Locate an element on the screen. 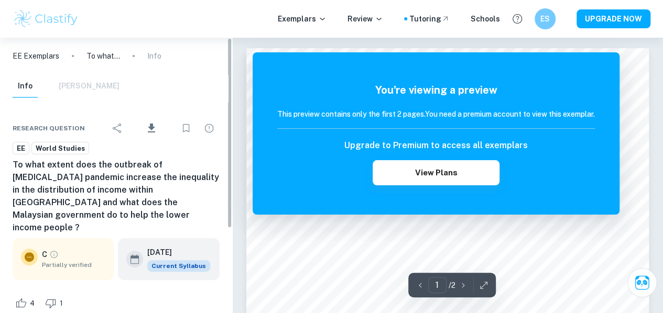 The image size is (663, 313). h6: This preview contains only the first 2 pages. You need a premium account to view this exemplar. is located at coordinates (436, 114).